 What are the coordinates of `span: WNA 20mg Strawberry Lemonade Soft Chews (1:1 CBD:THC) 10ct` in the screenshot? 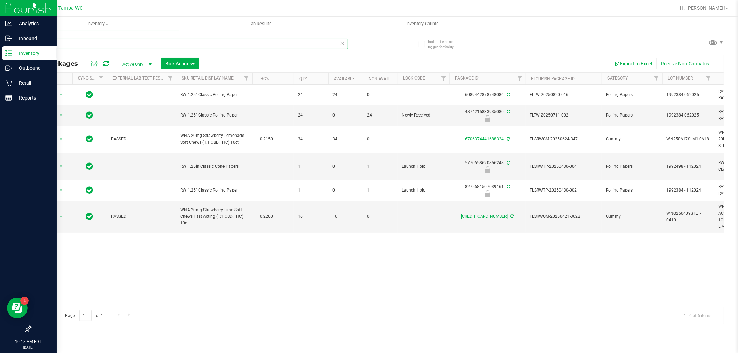 It's located at (214, 139).